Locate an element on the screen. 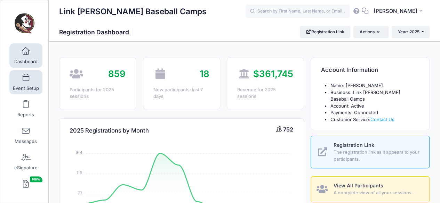 Image resolution: width=440 pixels, height=203 pixels. a: Reports is located at coordinates (26, 109).